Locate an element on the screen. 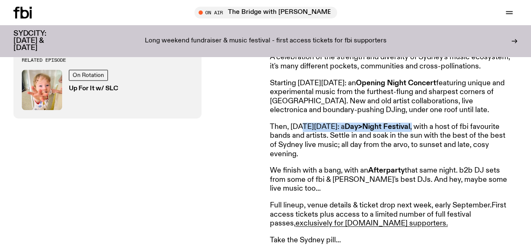 The image size is (531, 249). a: baby slcOn RotationUp For It w/ SLC is located at coordinates (107, 90).